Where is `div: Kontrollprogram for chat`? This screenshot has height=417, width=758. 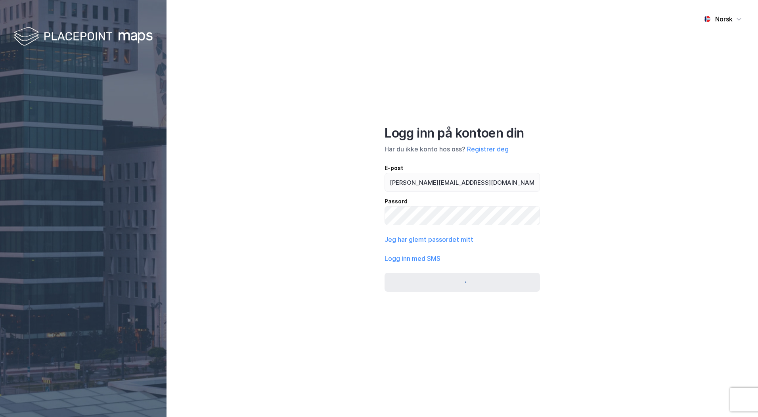 div: Kontrollprogram for chat is located at coordinates (738, 398).